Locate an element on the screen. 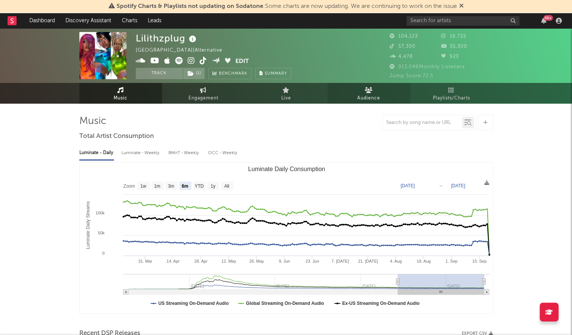  span: Jump Score: 72.5 is located at coordinates (412, 76).